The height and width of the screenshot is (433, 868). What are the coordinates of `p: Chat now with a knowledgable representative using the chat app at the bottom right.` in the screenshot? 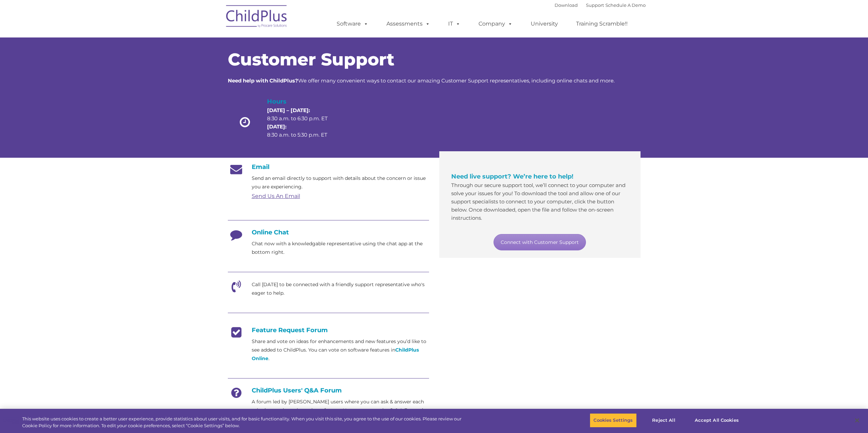 It's located at (340, 248).